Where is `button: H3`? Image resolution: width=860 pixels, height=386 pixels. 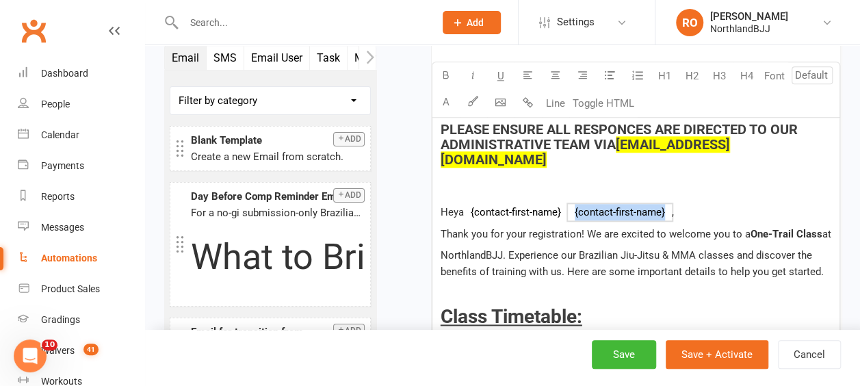
button: H3 is located at coordinates (720, 76).